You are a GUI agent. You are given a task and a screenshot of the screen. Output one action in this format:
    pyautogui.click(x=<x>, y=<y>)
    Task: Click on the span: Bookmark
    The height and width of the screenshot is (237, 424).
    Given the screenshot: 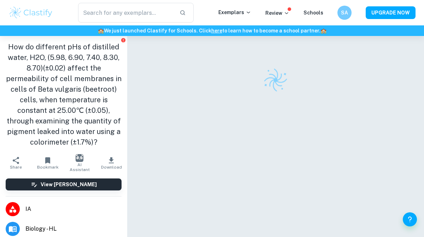 What is the action you would take?
    pyautogui.click(x=48, y=167)
    